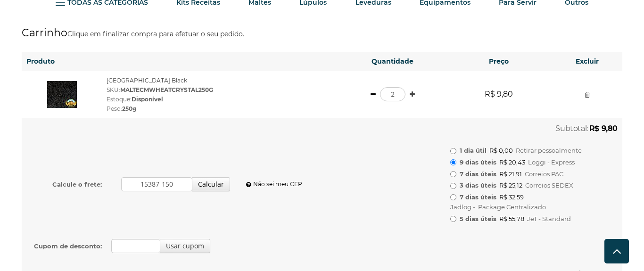 This screenshot has height=271, width=644. What do you see at coordinates (135, 99) in the screenshot?
I see `span: Estoque:` at bounding box center [135, 99].